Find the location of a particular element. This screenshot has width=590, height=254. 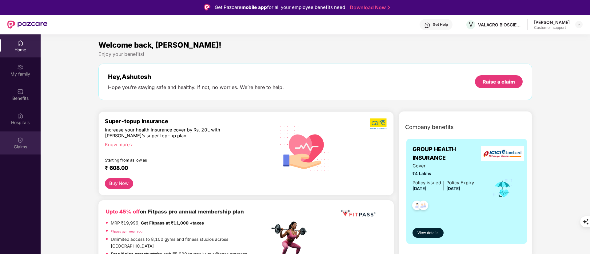

img: Stroke is located at coordinates (389, 7).